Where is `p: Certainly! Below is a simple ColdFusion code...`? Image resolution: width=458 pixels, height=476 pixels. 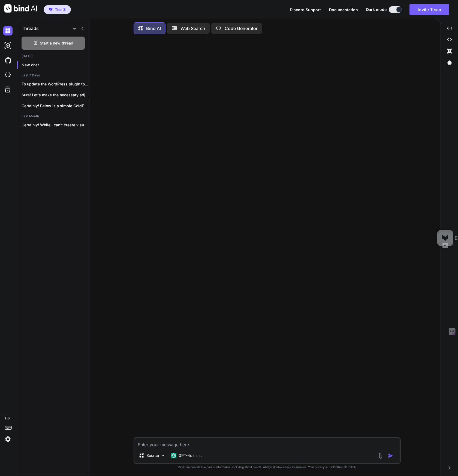 p: Certainly! Below is a simple ColdFusion code... is located at coordinates (55, 106).